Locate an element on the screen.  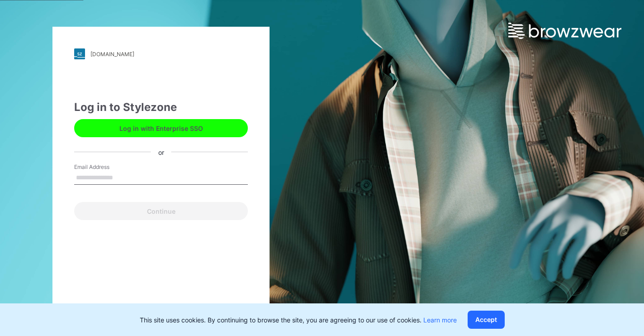
div: or is located at coordinates (161, 152).